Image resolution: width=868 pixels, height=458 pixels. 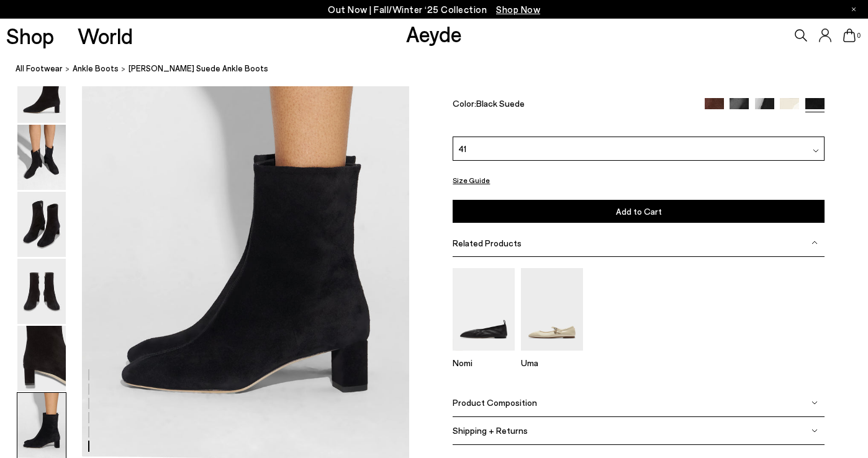 I want to click on a: 0, so click(x=849, y=36).